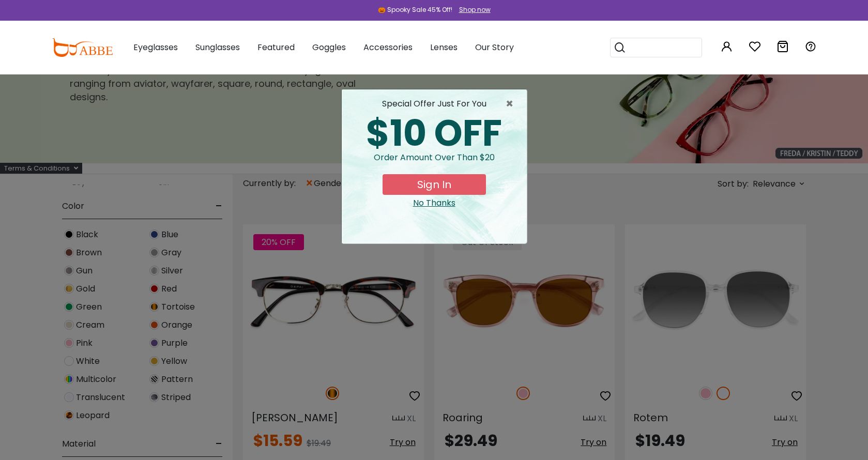 This screenshot has width=868, height=460. Describe the element at coordinates (82, 47) in the screenshot. I see `img: abbeglasses.com` at that location.